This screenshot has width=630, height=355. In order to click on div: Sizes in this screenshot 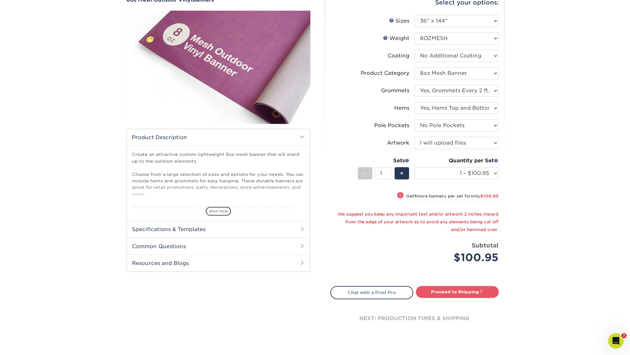, I will do `click(399, 21)`.